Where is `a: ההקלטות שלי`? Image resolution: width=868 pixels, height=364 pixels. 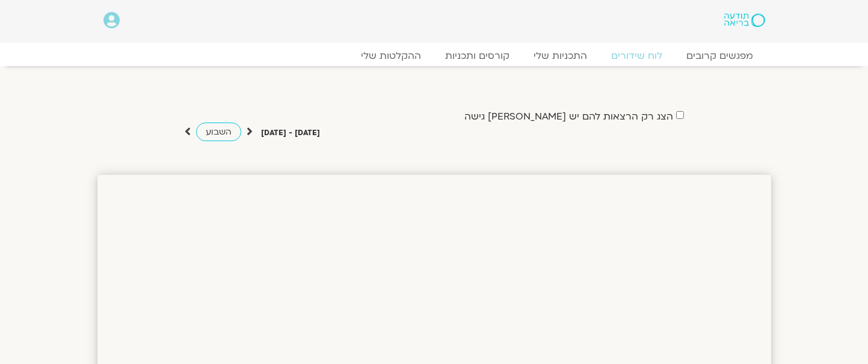 a: ההקלטות שלי is located at coordinates (391, 56).